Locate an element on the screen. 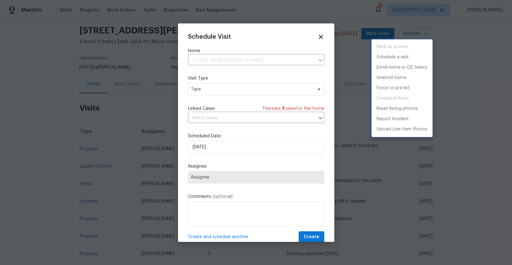  p: Upload Line Item Photos is located at coordinates (402, 129).